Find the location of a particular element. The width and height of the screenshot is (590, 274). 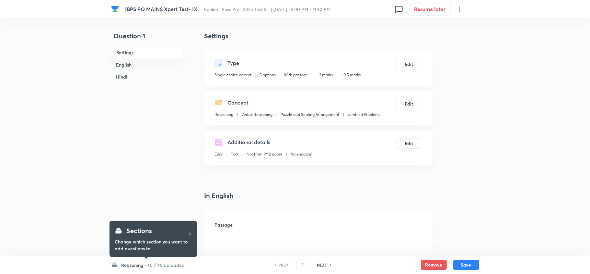

p: Easy is located at coordinates (219, 154).